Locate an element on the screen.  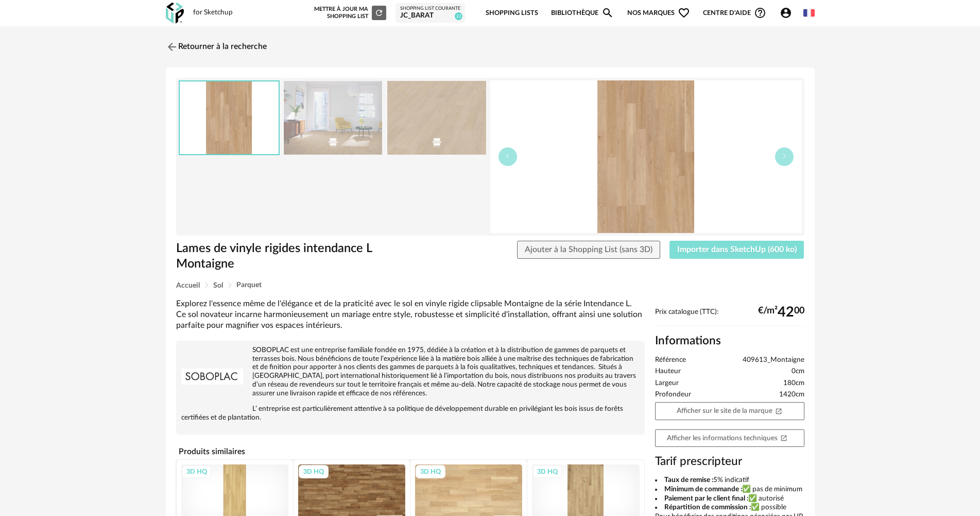
b: Minimum de commande : is located at coordinates (703, 489).